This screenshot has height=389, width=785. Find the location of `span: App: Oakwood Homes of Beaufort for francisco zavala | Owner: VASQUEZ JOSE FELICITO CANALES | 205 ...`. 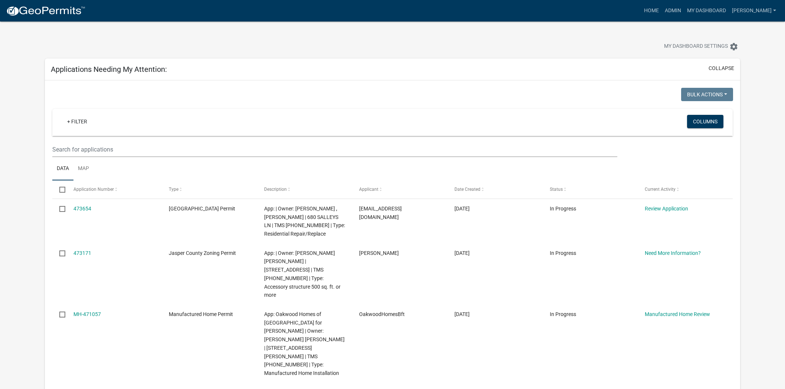

span: App: Oakwood Homes of Beaufort for francisco zavala | Owner: VASQUEZ JOSE FELICITO CANALES | 205 ... is located at coordinates (304, 344).